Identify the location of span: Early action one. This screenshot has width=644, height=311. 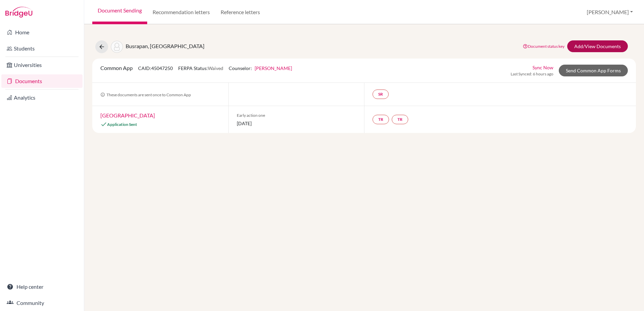
(296, 116).